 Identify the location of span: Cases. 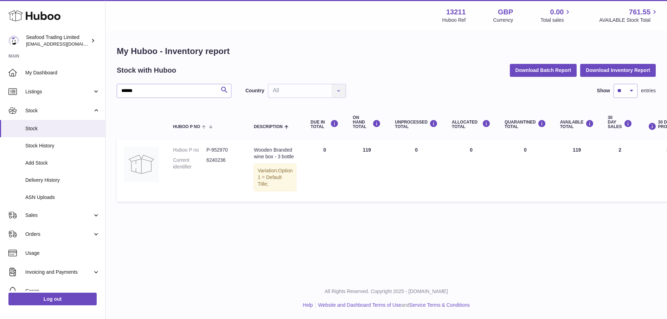
(63, 291).